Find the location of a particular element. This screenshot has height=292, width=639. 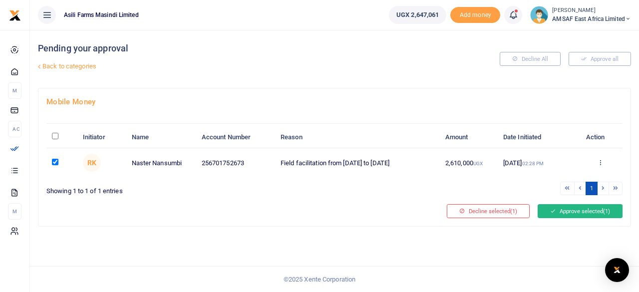

img: logo-small is located at coordinates (15, 15).